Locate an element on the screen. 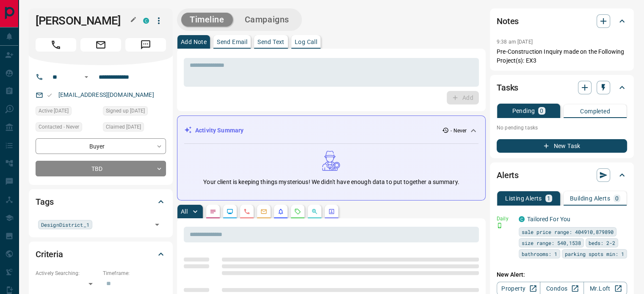 Image resolution: width=644 pixels, height=294 pixels. span: Contacted - Never is located at coordinates (59, 127).